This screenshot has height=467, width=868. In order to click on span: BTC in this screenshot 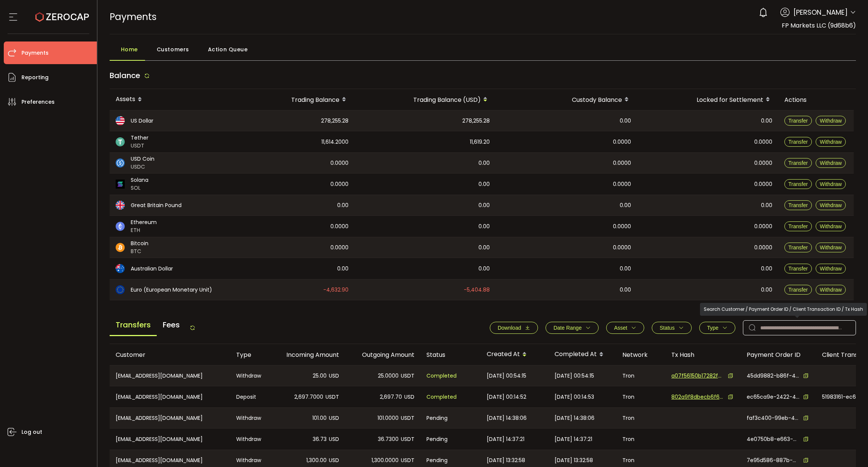, I will do `click(140, 251)`.